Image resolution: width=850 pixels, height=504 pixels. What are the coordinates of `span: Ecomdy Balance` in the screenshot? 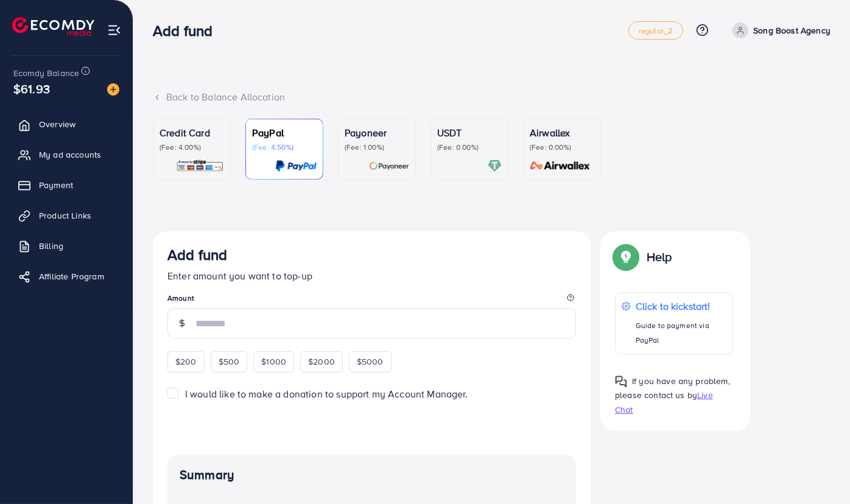 It's located at (46, 73).